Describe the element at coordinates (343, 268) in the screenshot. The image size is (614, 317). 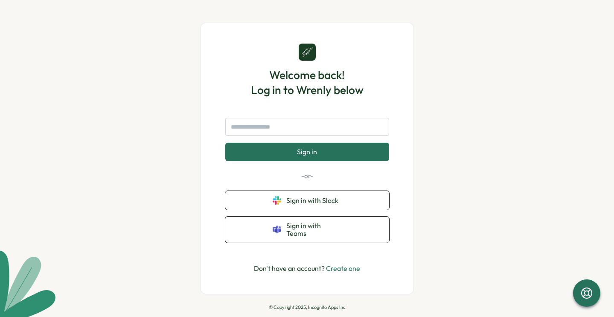
I see `a: Create one` at that location.